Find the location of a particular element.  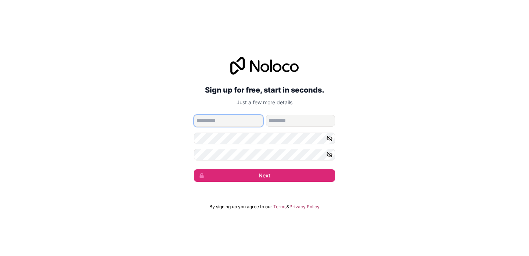

button: Next is located at coordinates (265, 176).